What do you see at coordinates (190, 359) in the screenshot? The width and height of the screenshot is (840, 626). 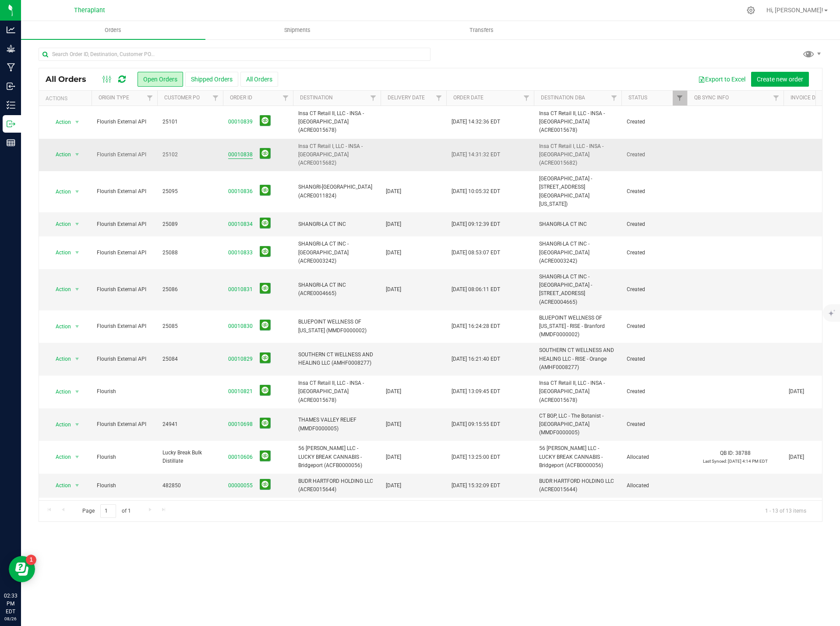 I see `span: 25084` at bounding box center [190, 359].